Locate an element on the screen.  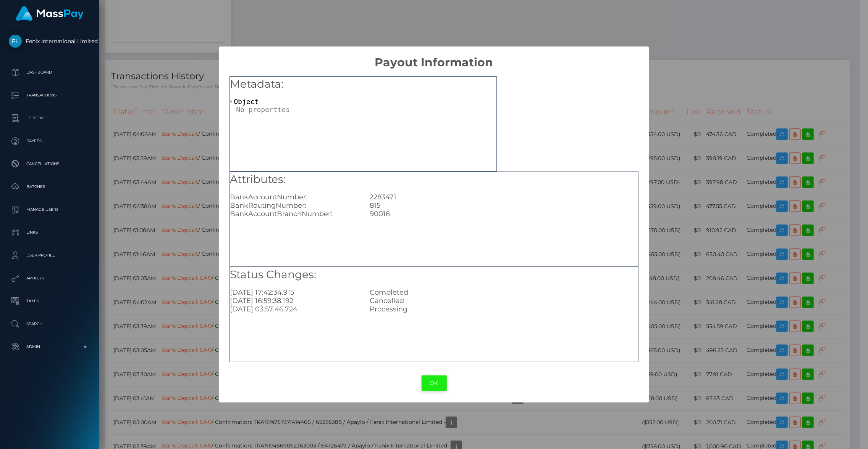
p: Ledger is located at coordinates (49, 118).